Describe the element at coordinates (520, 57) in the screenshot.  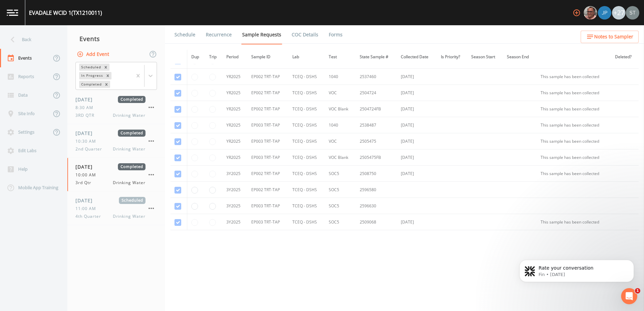
I see `th: Season End` at that location.